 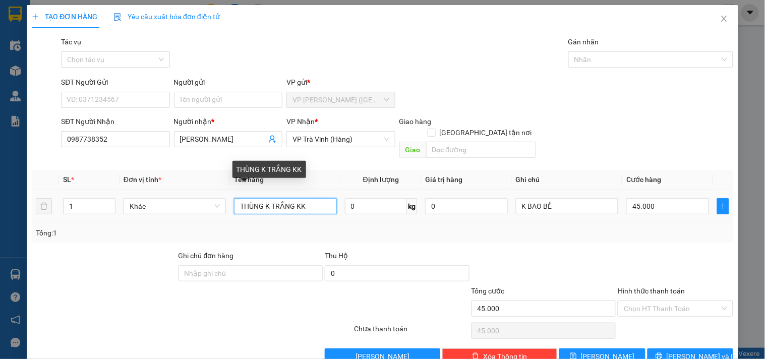 I want to click on span: Khác, so click(x=175, y=206).